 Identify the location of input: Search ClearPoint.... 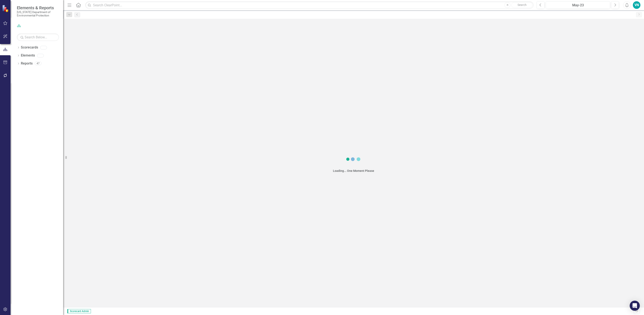
(310, 5).